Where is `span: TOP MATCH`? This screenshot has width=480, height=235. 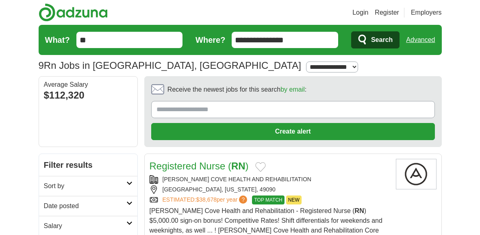 span: TOP MATCH is located at coordinates (268, 200).